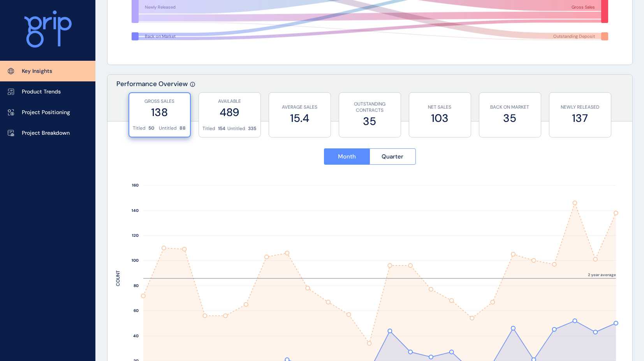 This screenshot has height=361, width=644. What do you see at coordinates (152, 100) in the screenshot?
I see `p: Performance Overview` at bounding box center [152, 100].